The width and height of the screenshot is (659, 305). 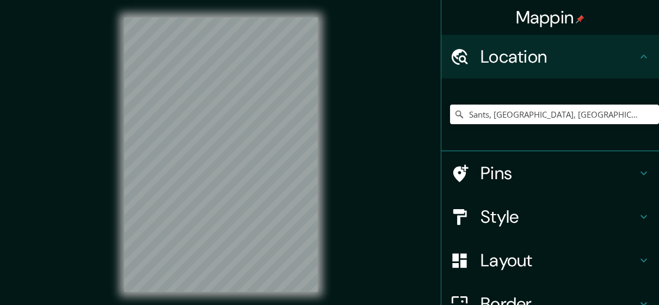 What do you see at coordinates (550, 173) in the screenshot?
I see `div: Pins` at bounding box center [550, 173].